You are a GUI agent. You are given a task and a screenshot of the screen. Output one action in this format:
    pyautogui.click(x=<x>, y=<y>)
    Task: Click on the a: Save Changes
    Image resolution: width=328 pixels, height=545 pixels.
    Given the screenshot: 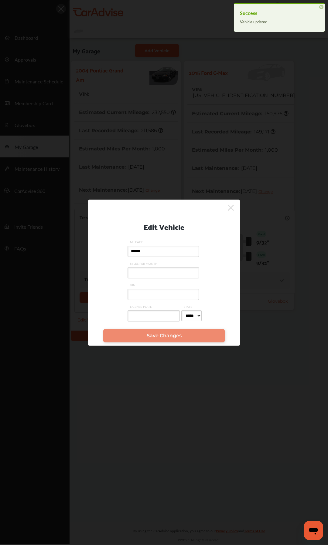 What is the action you would take?
    pyautogui.click(x=164, y=336)
    